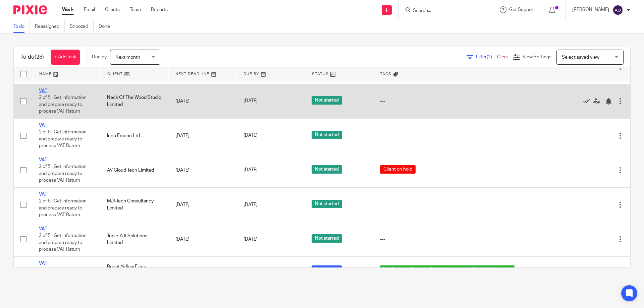  What do you see at coordinates (134, 170) in the screenshot?
I see `td: AV Cloud Tech Limited` at bounding box center [134, 170].